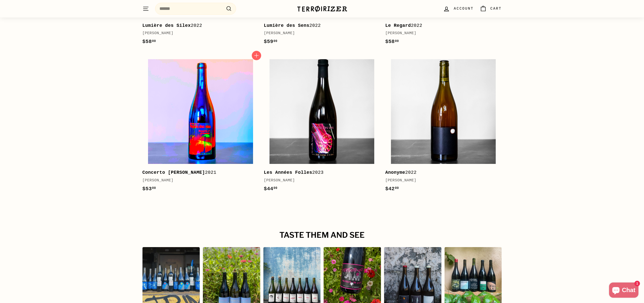 Image resolution: width=644 pixels, height=303 pixels. I want to click on a: Cart, so click(491, 8).